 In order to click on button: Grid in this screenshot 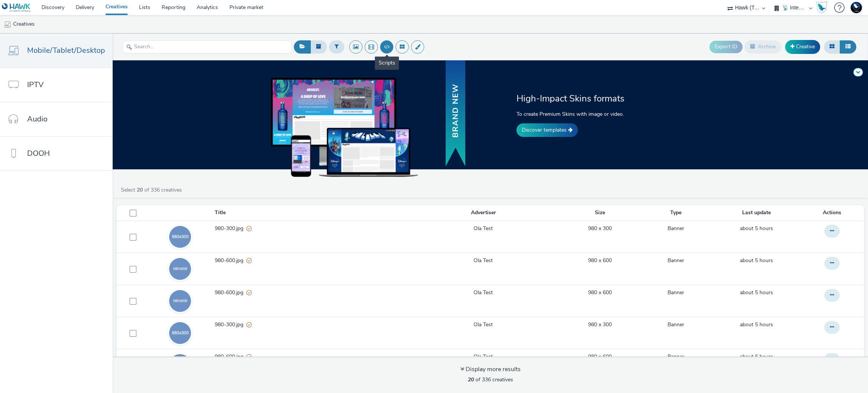, I will do `click(832, 47)`.